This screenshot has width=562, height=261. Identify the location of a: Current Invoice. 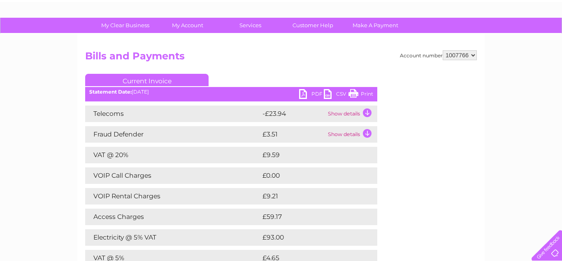
(147, 80).